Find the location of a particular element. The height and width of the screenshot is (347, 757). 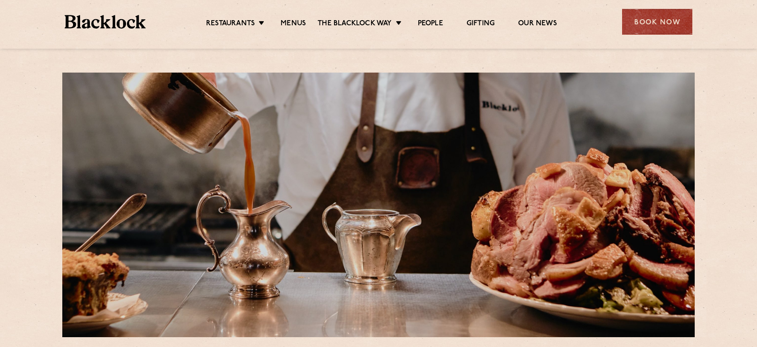

a: Menus is located at coordinates (293, 24).